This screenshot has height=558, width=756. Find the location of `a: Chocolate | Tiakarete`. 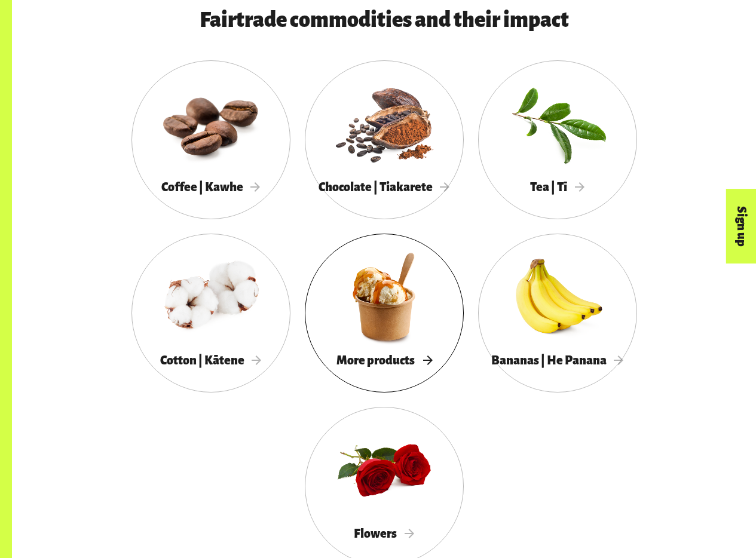

a: Chocolate | Tiakarete is located at coordinates (384, 140).